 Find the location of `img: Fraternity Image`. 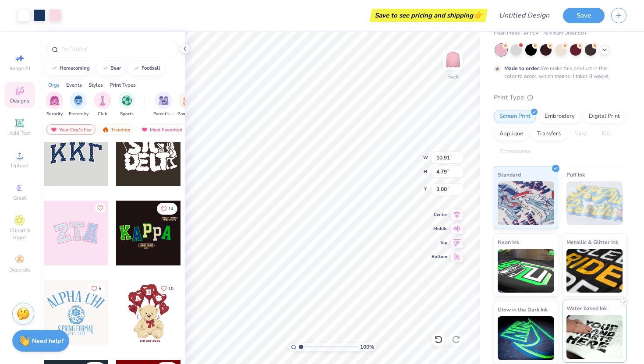

img: Fraternity Image is located at coordinates (78, 100).